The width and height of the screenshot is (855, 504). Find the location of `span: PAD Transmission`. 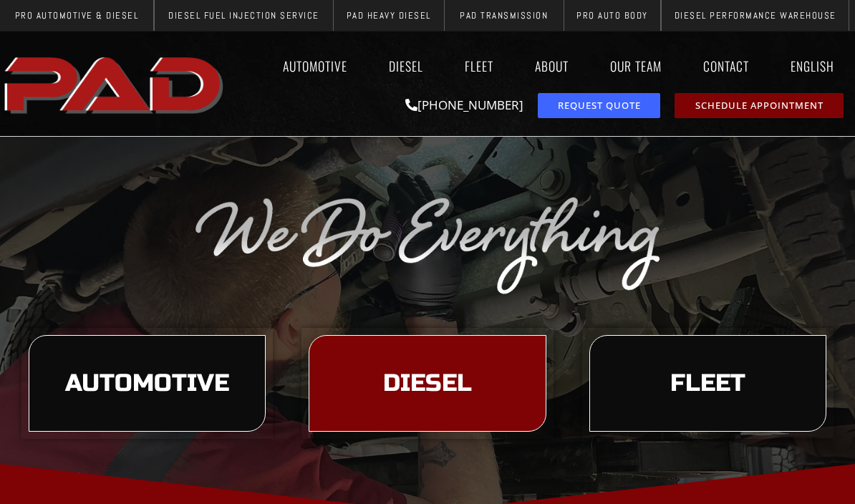

span: PAD Transmission is located at coordinates (503, 15).